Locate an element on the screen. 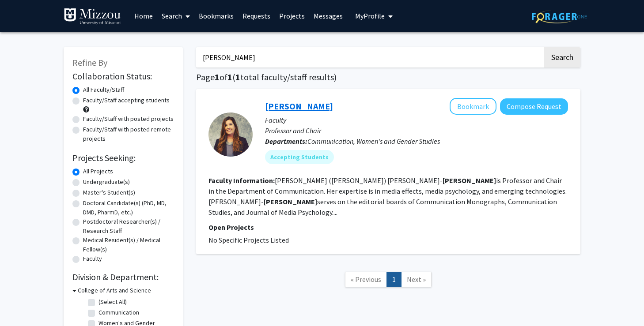 This screenshot has height=326, width=644. a: Requests is located at coordinates (256, 16).